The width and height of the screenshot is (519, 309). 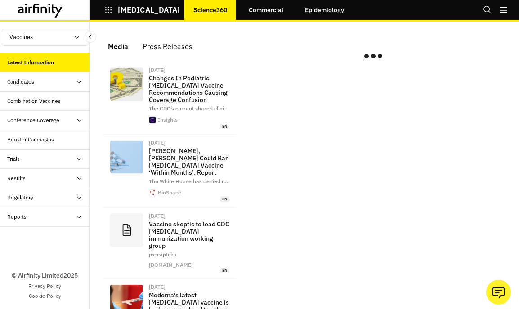 I want to click on div: BioSpace, so click(x=169, y=193).